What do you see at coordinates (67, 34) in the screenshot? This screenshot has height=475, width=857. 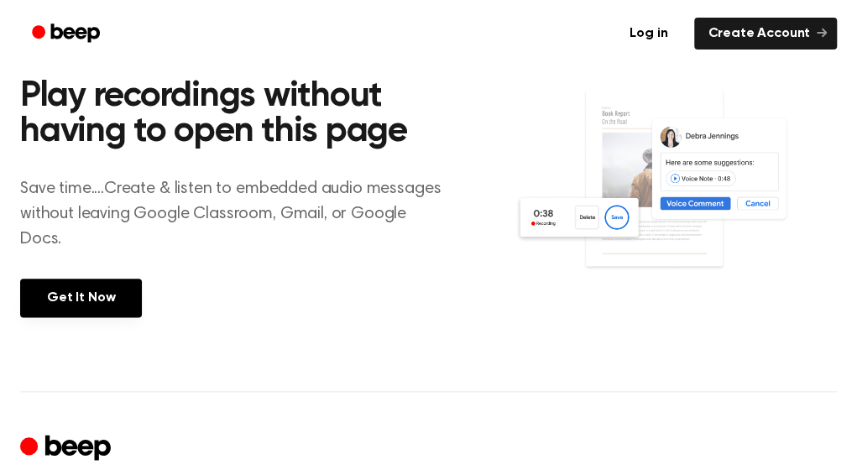 I see `a: Beep` at bounding box center [67, 34].